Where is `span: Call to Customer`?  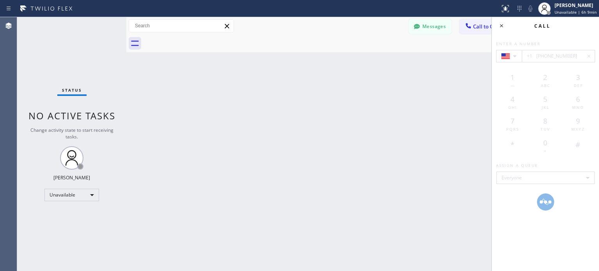
span: Call to Customer is located at coordinates (493, 27).